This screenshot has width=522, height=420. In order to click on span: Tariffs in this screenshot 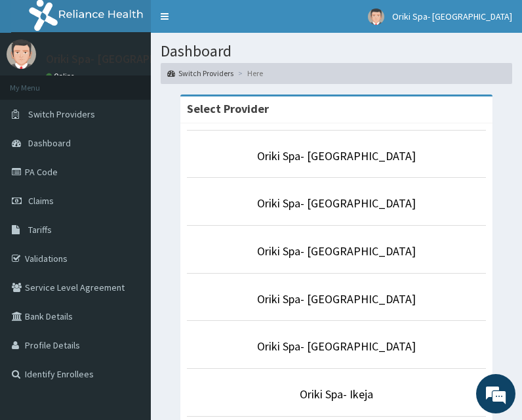, I will do `click(40, 230)`.